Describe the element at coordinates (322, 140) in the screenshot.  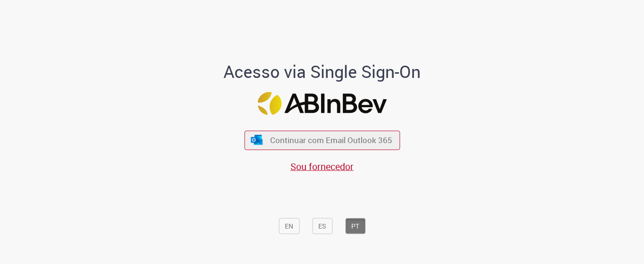
I see `button: ícone Azure/Microsoft 360 Continuar com Email Outlook 365` at that location.